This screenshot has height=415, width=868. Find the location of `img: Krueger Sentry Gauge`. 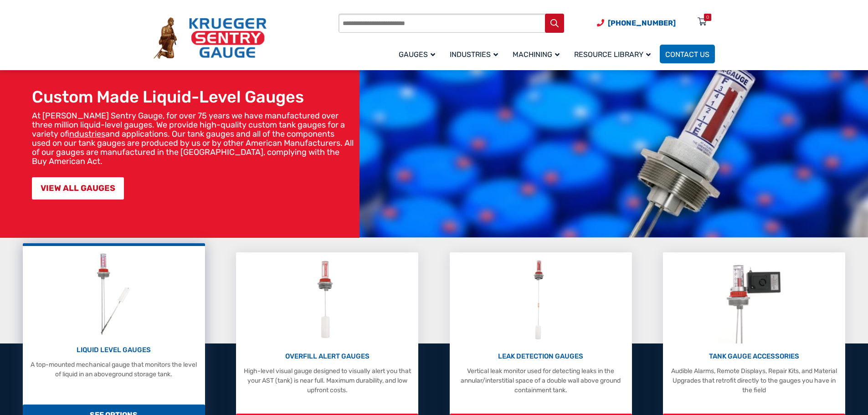

img: Krueger Sentry Gauge is located at coordinates (210, 38).